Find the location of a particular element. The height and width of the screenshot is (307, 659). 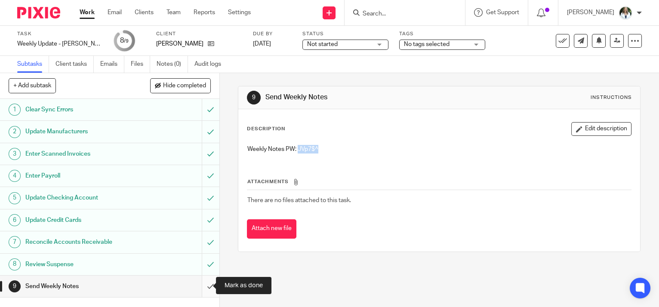

span: No tags selected is located at coordinates (427, 44).